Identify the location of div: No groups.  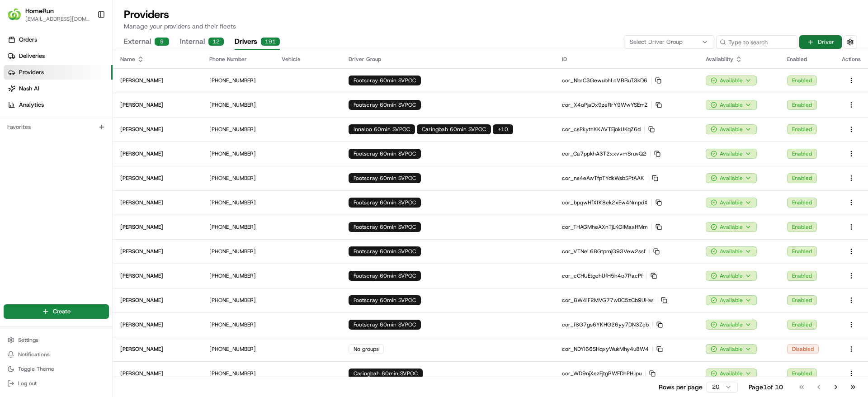
(366, 349).